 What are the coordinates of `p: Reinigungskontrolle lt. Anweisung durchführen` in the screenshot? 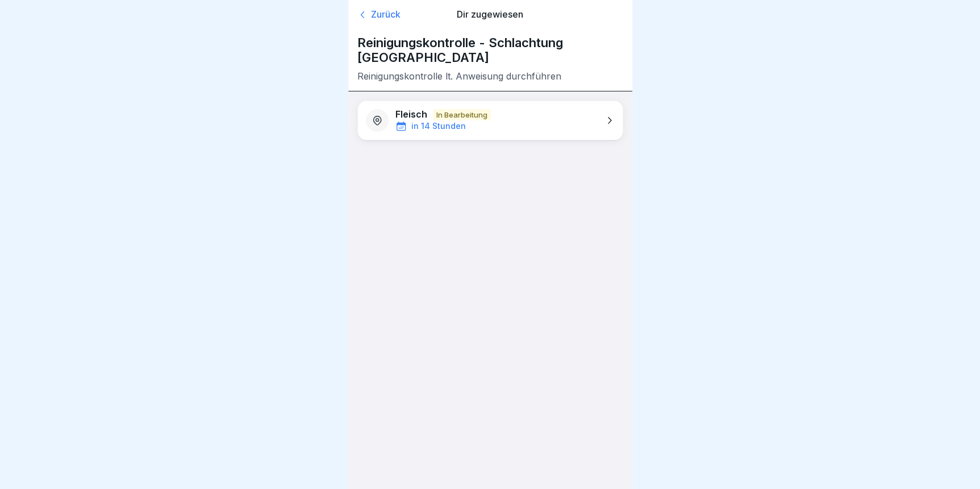 It's located at (490, 76).